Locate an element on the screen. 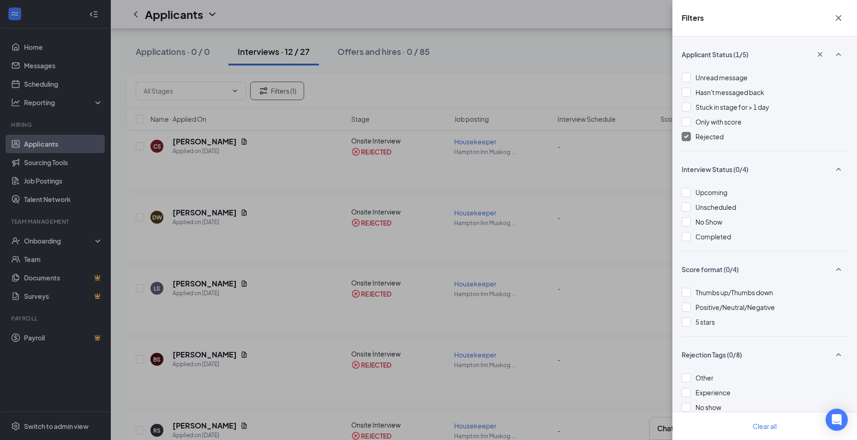 The image size is (857, 440). img: checkbox is located at coordinates (686, 137).